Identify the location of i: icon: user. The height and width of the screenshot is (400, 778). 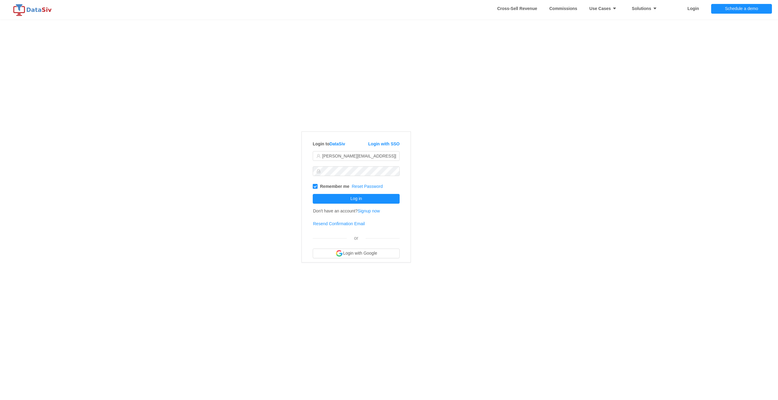
(318, 156).